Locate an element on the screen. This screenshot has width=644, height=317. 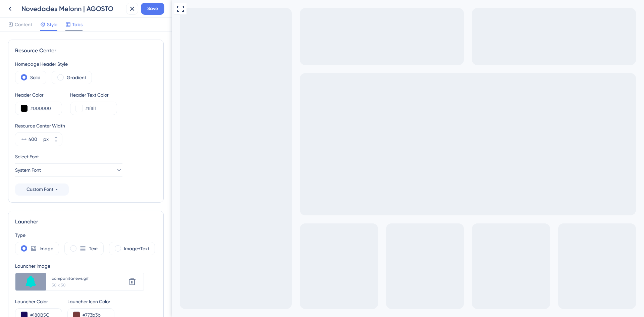
div: Launcher Image is located at coordinates (79, 266).